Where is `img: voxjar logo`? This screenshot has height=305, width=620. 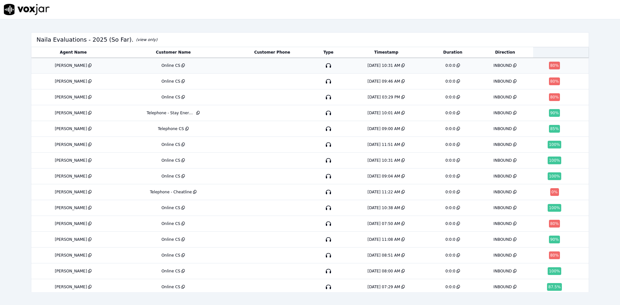 img: voxjar logo is located at coordinates (27, 9).